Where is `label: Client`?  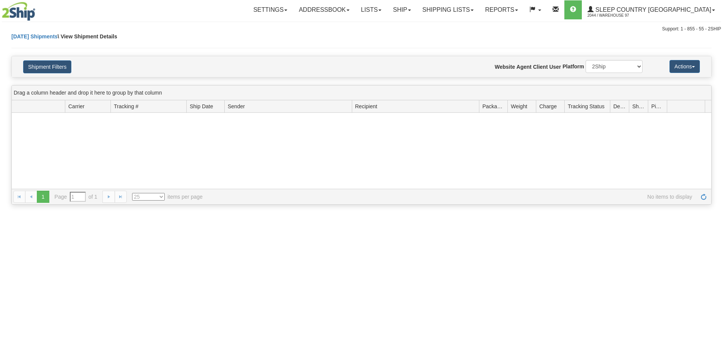 label: Client is located at coordinates (540, 67).